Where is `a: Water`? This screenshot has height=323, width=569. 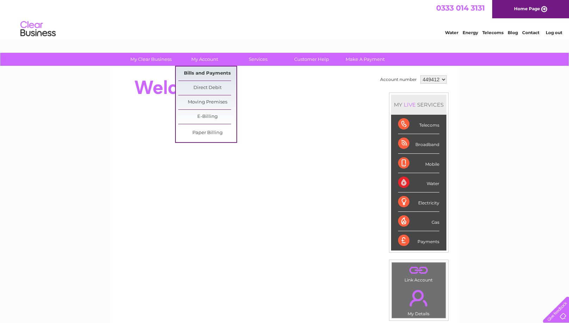
a: Water is located at coordinates (452, 32).